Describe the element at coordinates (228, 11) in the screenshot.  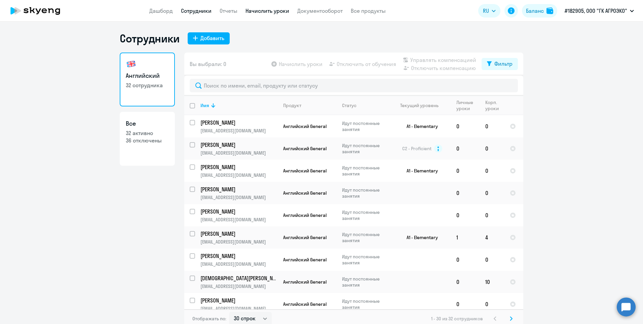
I see `a: Отчеты` at that location.